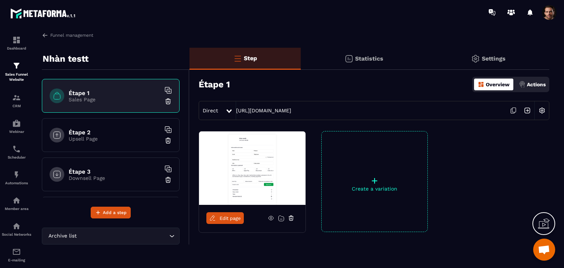 The height and width of the screenshot is (268, 564). What do you see at coordinates (17, 101) in the screenshot?
I see `a: formationformationCRM` at bounding box center [17, 101].